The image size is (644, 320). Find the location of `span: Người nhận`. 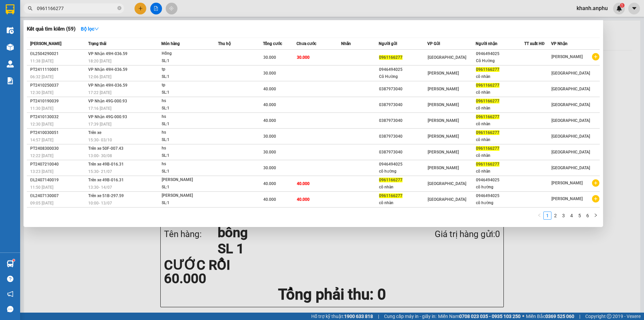

span: Người nhận is located at coordinates (486, 44).